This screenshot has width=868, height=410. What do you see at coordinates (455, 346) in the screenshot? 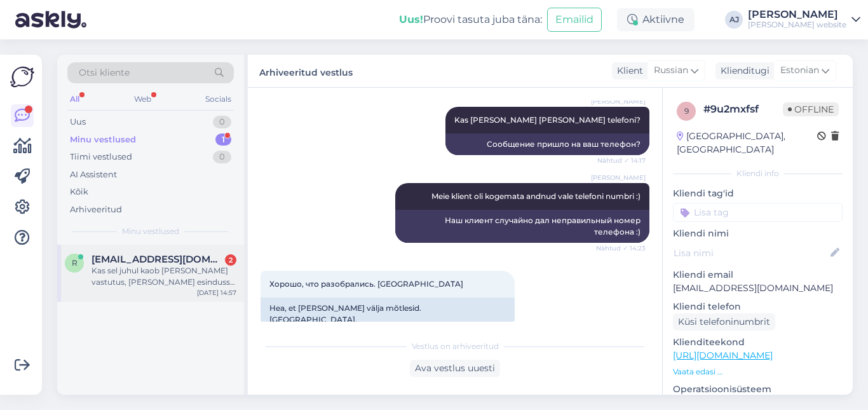
I see `span: Vestlus on arhiveeritud` at bounding box center [455, 346].